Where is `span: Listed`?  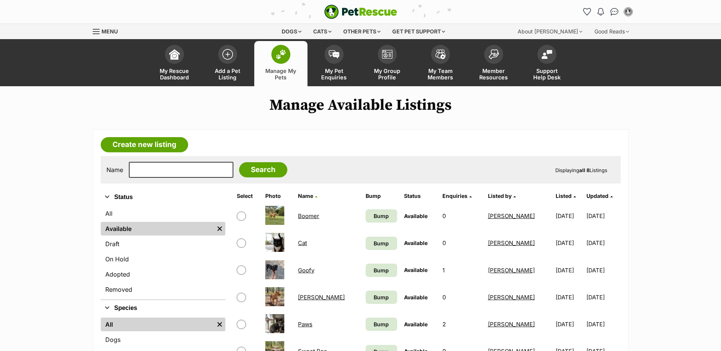
span: Listed is located at coordinates (564, 196).